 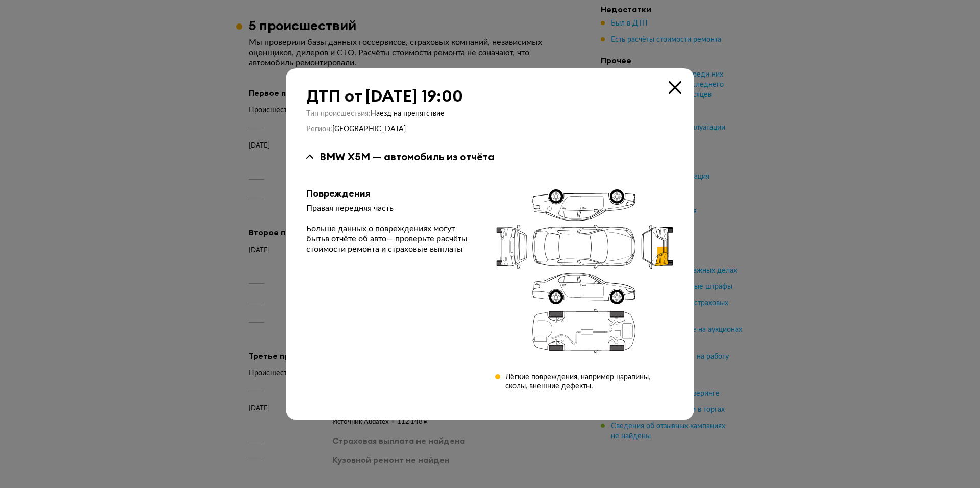 I want to click on div: BMW X5M — автомобиль из отчёта, so click(x=407, y=157).